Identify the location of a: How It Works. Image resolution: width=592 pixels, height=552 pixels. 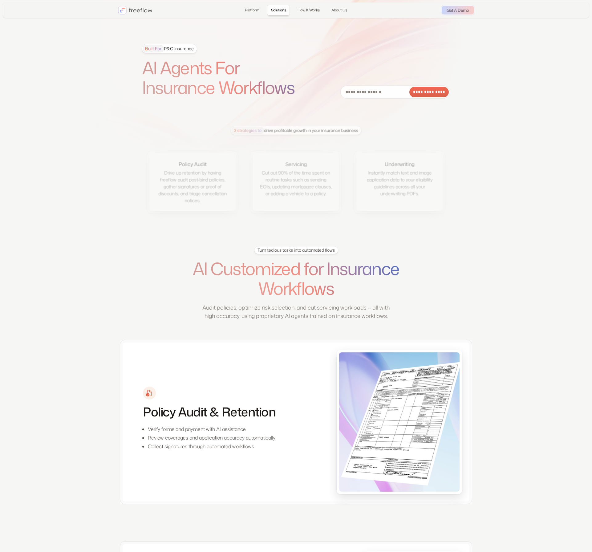
(309, 10).